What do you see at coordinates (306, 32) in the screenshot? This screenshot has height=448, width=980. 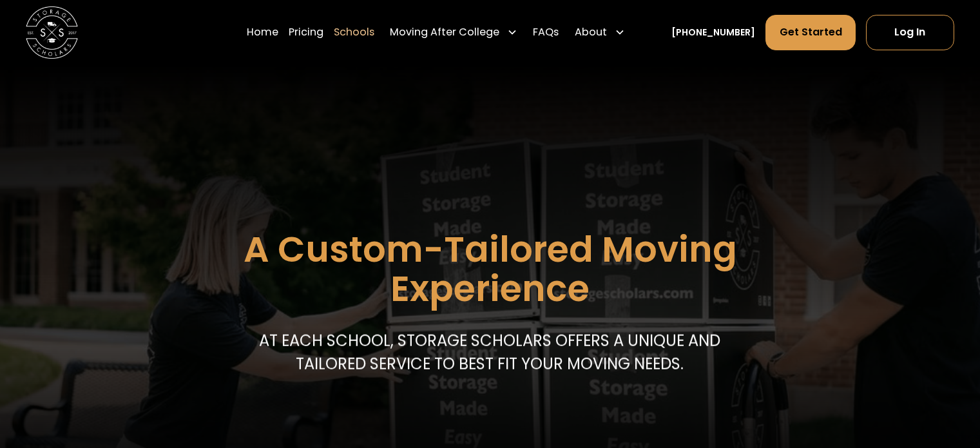 I see `a: Pricing` at bounding box center [306, 32].